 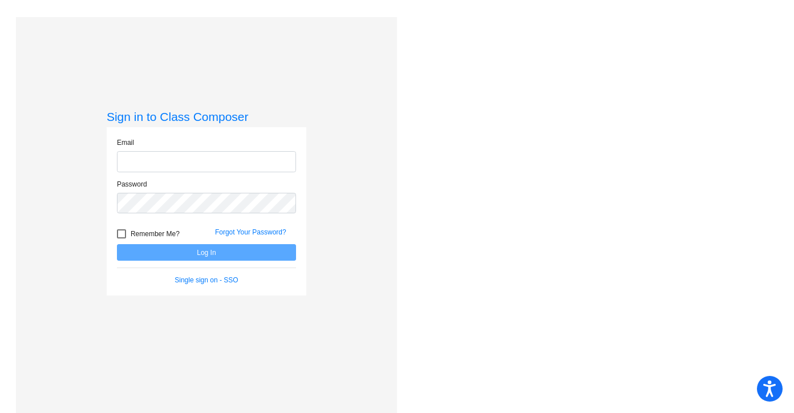 What do you see at coordinates (207, 116) in the screenshot?
I see `h3: Sign in to Class Composer` at bounding box center [207, 116].